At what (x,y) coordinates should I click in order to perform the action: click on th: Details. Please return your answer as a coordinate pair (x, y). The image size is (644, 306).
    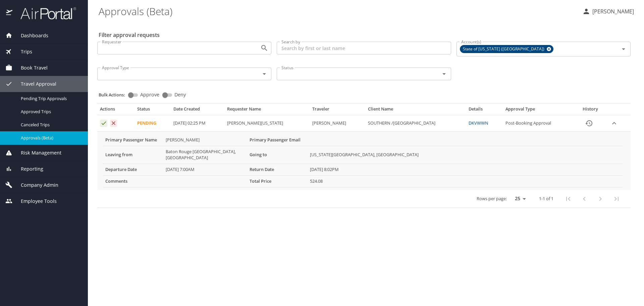
    Looking at the image, I should click on (485, 110).